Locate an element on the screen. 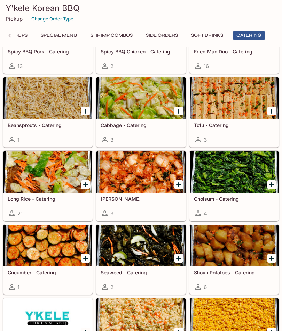 The height and width of the screenshot is (331, 282). button: Add Seaweed - Catering is located at coordinates (178, 258).